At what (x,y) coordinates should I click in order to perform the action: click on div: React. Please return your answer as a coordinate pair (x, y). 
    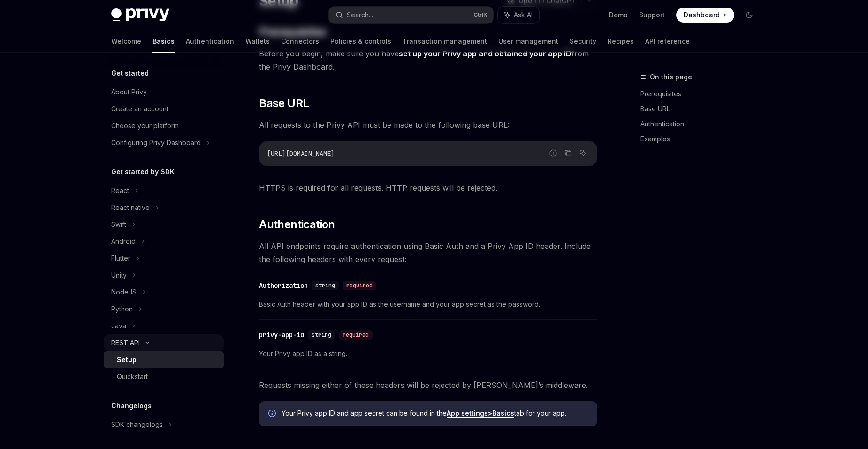
    Looking at the image, I should click on (120, 190).